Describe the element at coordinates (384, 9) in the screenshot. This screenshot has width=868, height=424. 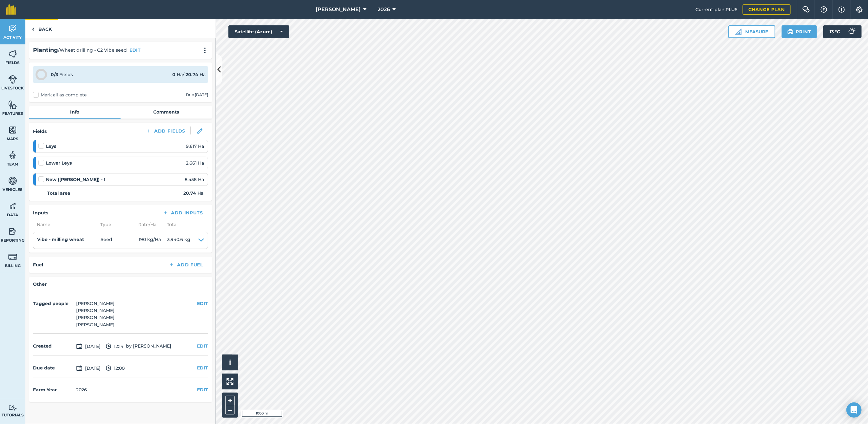
I see `span: 2026` at that location.